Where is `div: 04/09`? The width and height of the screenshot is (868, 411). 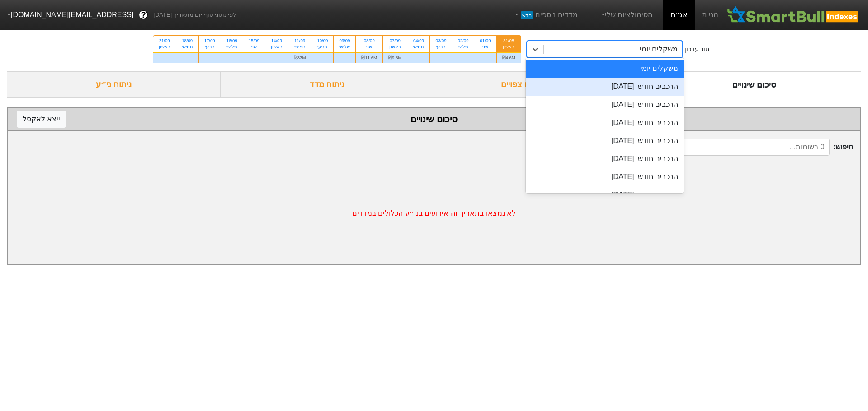
div: 04/09 is located at coordinates (418, 41).